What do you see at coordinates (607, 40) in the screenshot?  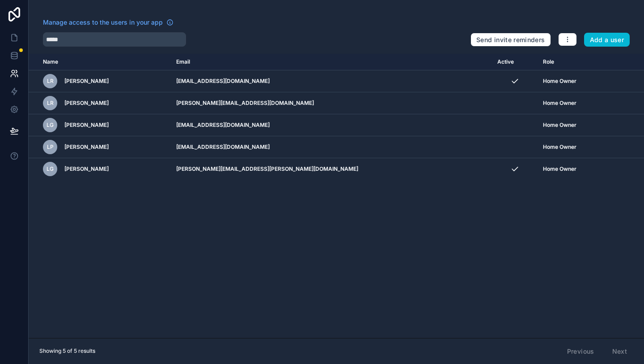 I see `a: Add a user` at bounding box center [607, 40].